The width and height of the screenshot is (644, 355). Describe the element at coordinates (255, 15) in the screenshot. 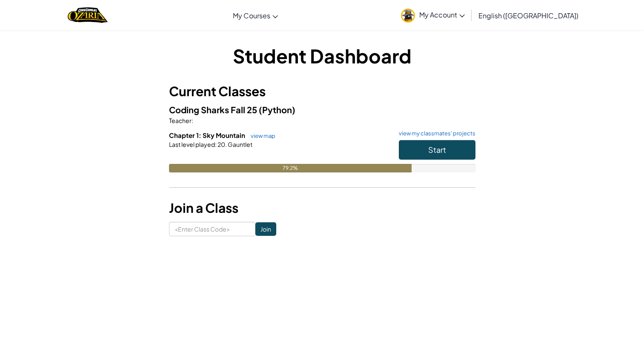

I see `a: My Courses` at that location.